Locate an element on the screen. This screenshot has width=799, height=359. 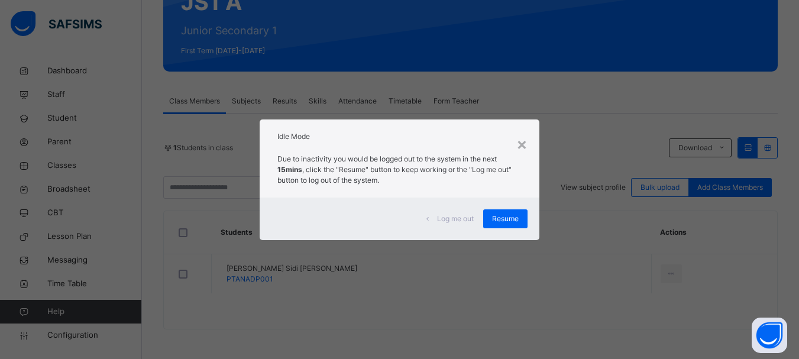
p: Due to inactivity you would be logged out to the system in the next , click the "Resume" button t... is located at coordinates (399, 170).